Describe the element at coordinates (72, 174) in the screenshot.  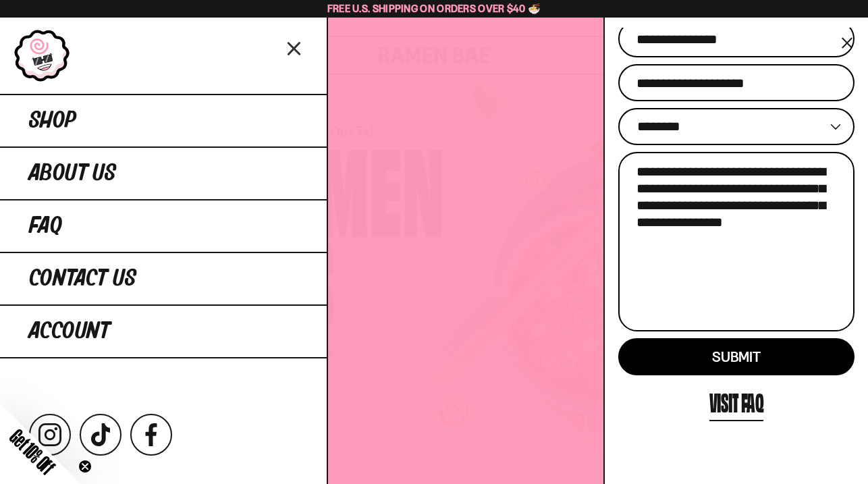
I see `span: About Us` at that location.